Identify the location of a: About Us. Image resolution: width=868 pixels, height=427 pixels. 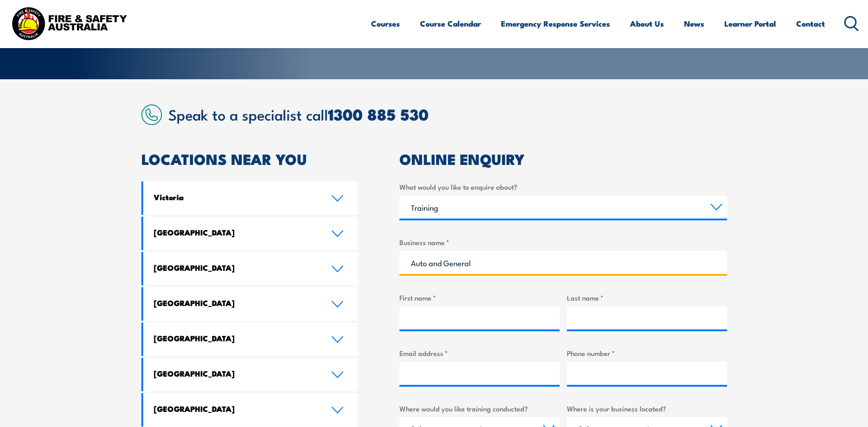
(647, 23).